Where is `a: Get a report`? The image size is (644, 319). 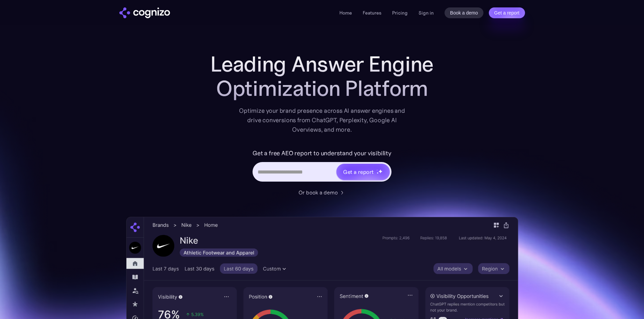
a: Get a report is located at coordinates (507, 13).